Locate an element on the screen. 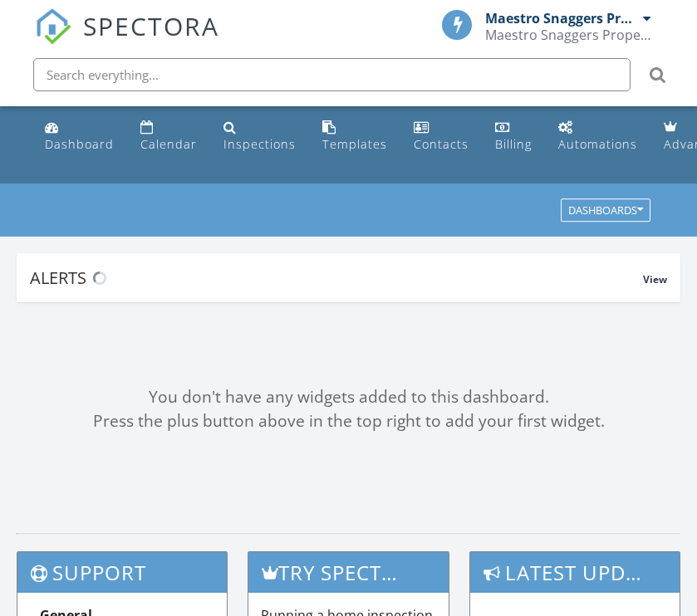 The width and height of the screenshot is (697, 616). a: Templates is located at coordinates (354, 136).